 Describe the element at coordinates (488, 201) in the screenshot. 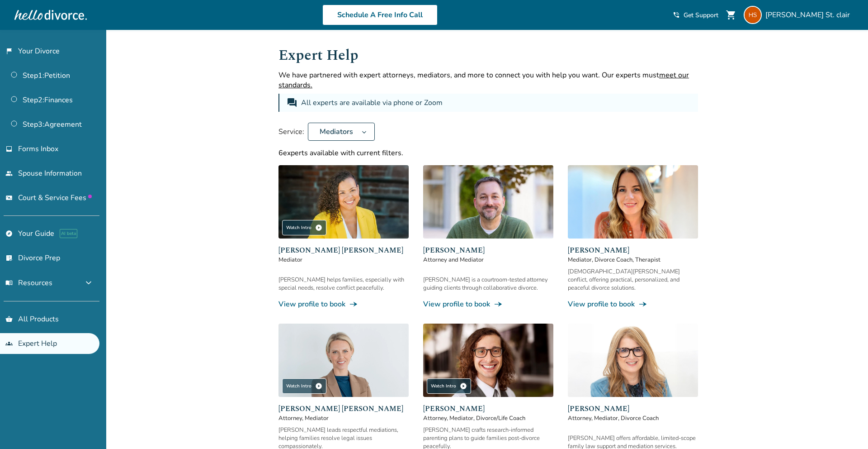

I see `img: Neil Forester` at that location.